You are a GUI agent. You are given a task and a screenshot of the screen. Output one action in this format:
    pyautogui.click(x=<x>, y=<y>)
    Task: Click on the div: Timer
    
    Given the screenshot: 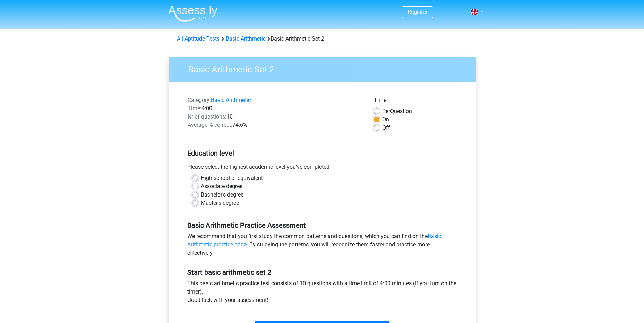 What is the action you would take?
    pyautogui.click(x=415, y=102)
    